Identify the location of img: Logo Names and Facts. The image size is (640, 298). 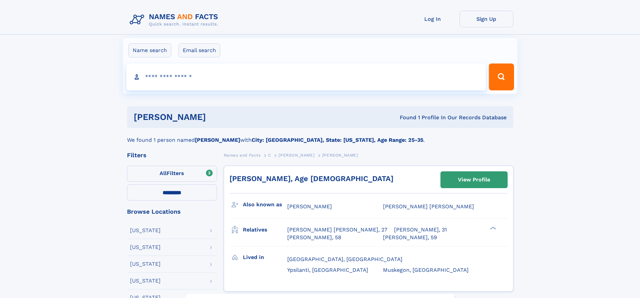
(175, 20).